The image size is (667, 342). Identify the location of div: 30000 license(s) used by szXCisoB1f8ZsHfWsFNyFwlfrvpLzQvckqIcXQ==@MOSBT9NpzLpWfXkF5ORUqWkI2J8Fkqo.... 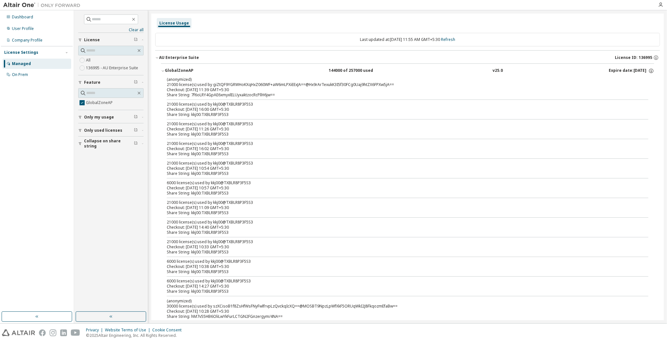
(400, 303).